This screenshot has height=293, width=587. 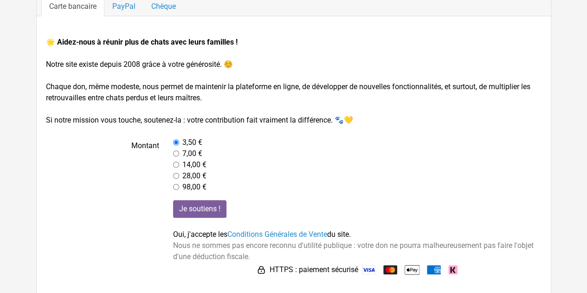 What do you see at coordinates (453, 269) in the screenshot?
I see `img: Klarna` at bounding box center [453, 269].